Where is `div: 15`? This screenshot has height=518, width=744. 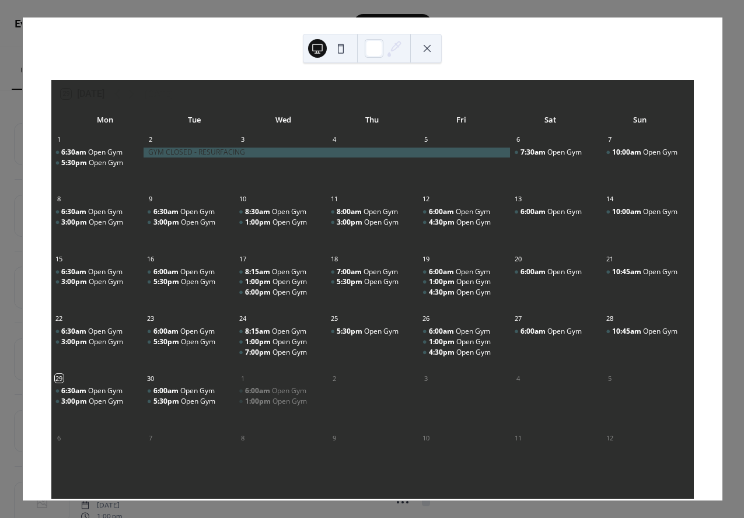 div: 15 is located at coordinates (59, 259).